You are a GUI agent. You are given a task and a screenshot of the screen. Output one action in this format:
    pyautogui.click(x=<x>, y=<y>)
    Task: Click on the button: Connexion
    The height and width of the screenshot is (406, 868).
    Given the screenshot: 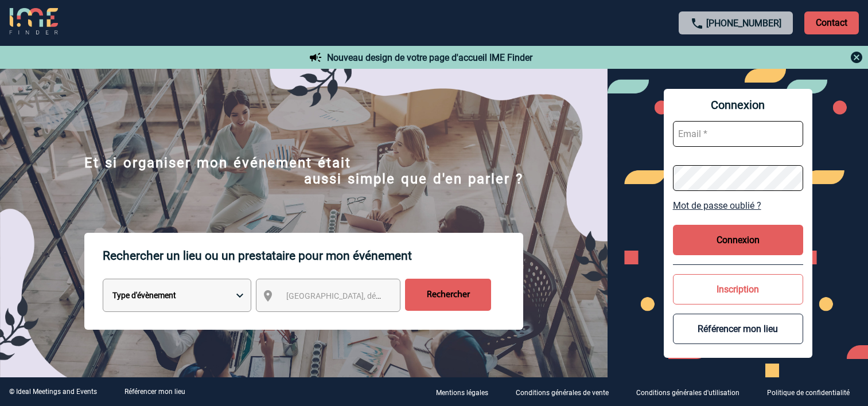 What is the action you would take?
    pyautogui.click(x=738, y=240)
    